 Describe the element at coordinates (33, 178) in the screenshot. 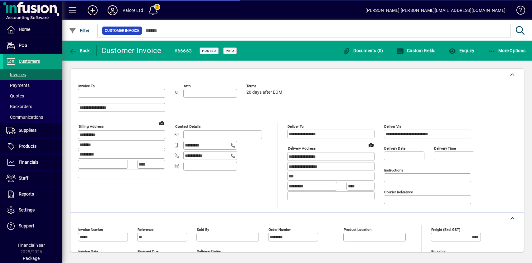

I see `a: Staff` at that location.